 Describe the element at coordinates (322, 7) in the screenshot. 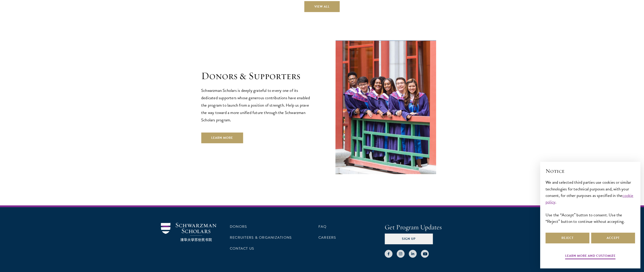

I see `a: View All` at that location.